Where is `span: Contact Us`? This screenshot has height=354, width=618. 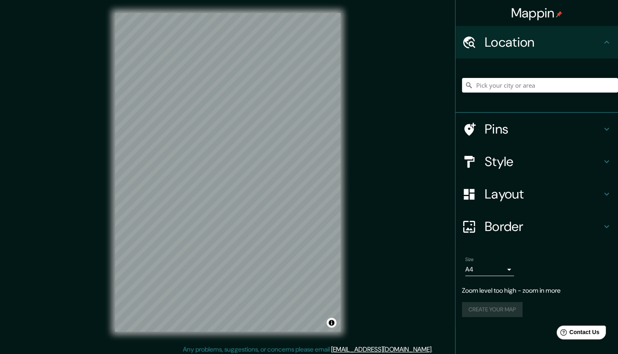
span: Contact Us is located at coordinates (39, 10).